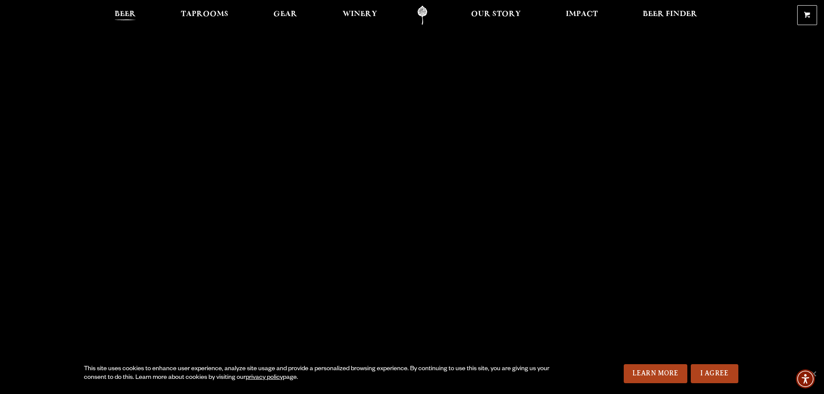  What do you see at coordinates (582, 15) in the screenshot?
I see `a: Impact` at bounding box center [582, 15].